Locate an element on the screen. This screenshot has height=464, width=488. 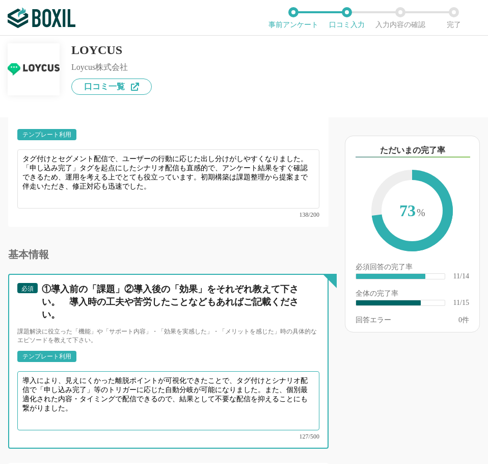
div: ただいまの完了率 is located at coordinates (413, 151).